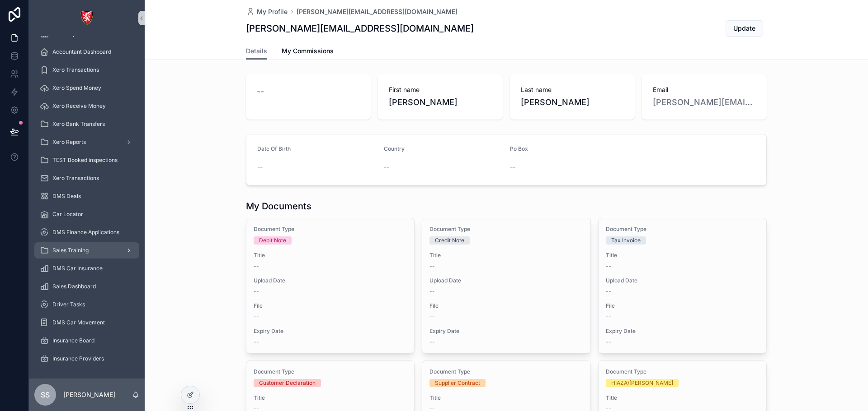  What do you see at coordinates (626, 241) in the screenshot?
I see `div: Tax Invoice` at bounding box center [626, 241].